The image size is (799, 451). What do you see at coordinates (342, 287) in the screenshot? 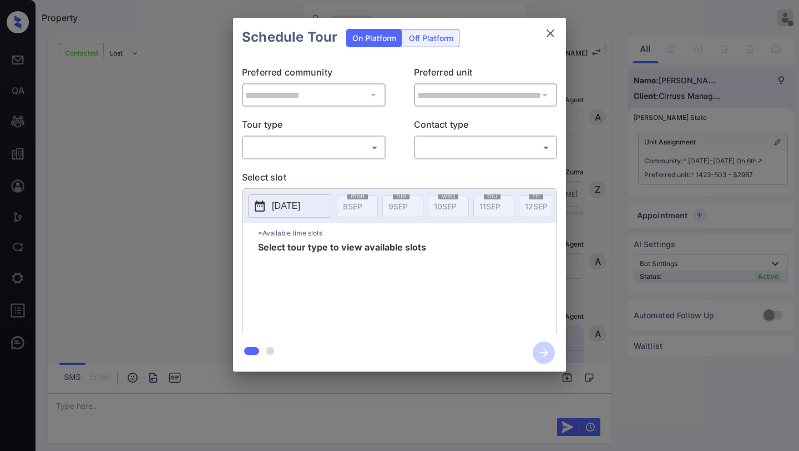
I see `span: Select tour type to view available slots` at bounding box center [342, 287].